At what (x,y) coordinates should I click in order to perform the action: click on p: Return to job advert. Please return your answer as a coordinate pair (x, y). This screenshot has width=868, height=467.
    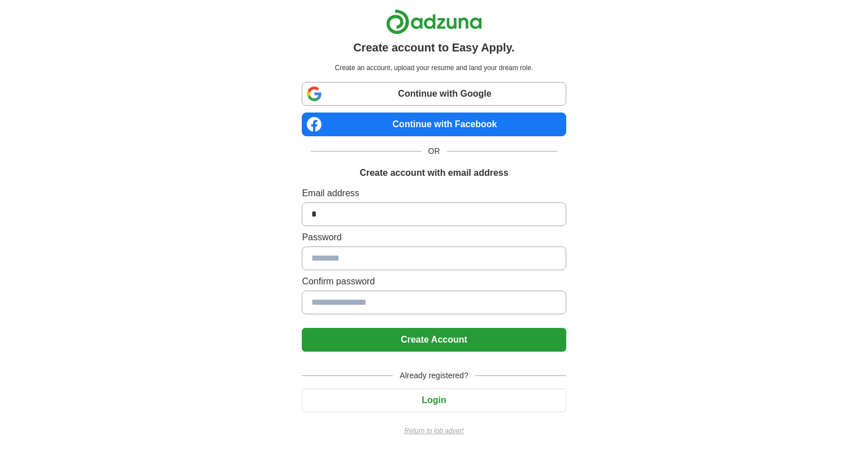
    Looking at the image, I should click on (434, 431).